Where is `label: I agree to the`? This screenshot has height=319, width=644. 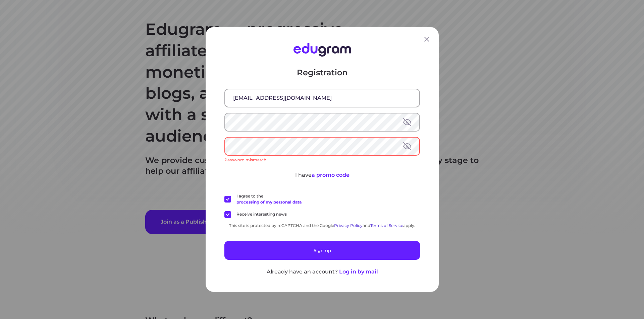
label: I agree to the is located at coordinates (263, 199).